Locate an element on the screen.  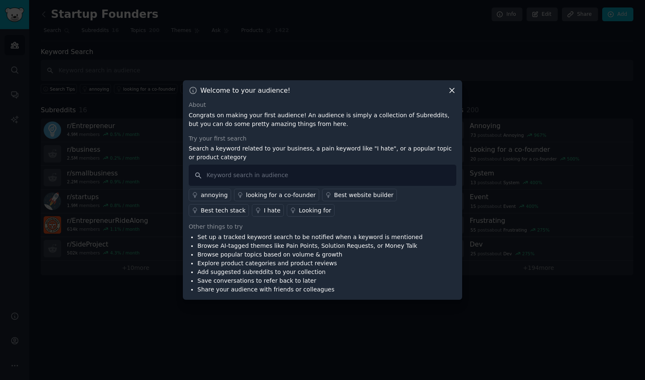
a: Best website builder is located at coordinates (360, 195).